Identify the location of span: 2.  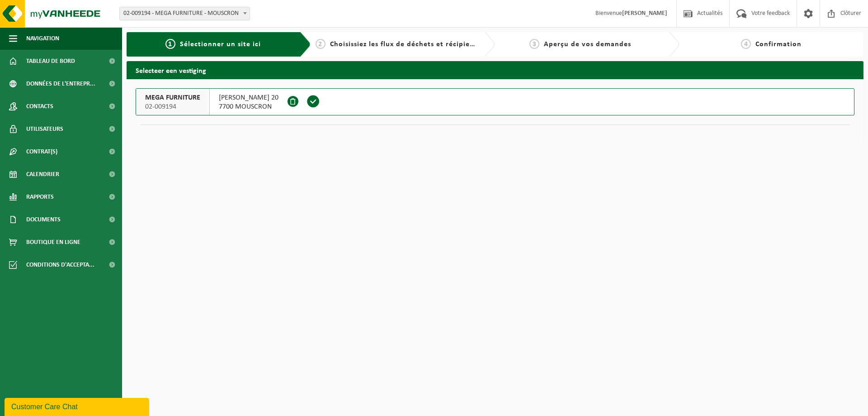
(321, 44).